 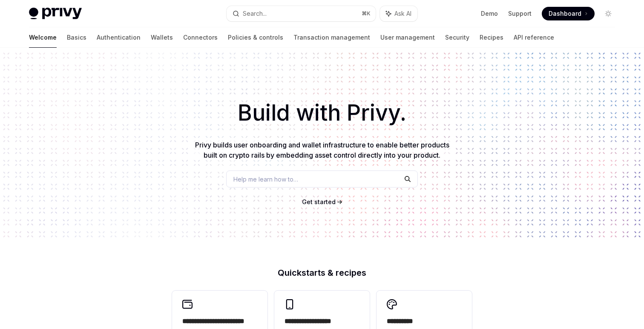 What do you see at coordinates (403, 14) in the screenshot?
I see `span: Ask AI` at bounding box center [403, 14].